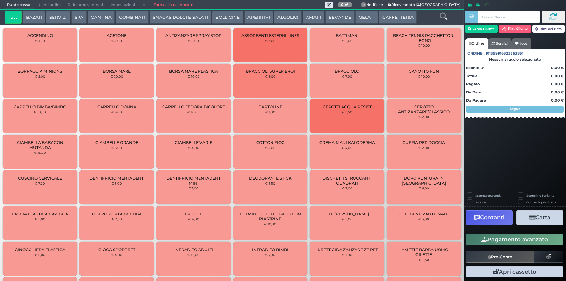  What do you see at coordinates (472, 76) in the screenshot?
I see `strong: Totale` at bounding box center [472, 76].